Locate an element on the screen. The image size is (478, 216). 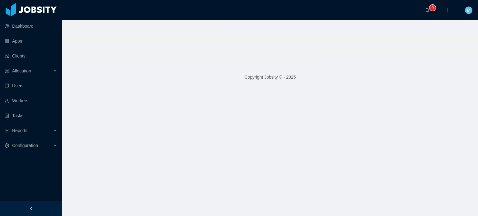
a: icon: appstoreApps is located at coordinates (31, 41).